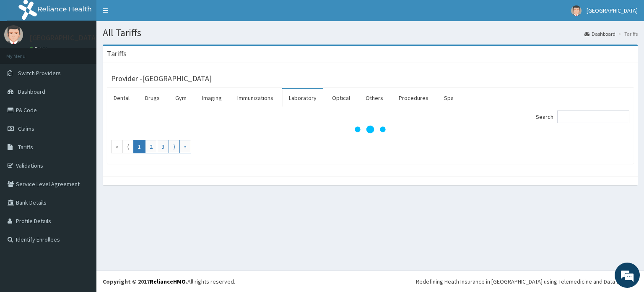 This screenshot has width=644, height=292. What do you see at coordinates (375, 98) in the screenshot?
I see `a: Others` at bounding box center [375, 98].